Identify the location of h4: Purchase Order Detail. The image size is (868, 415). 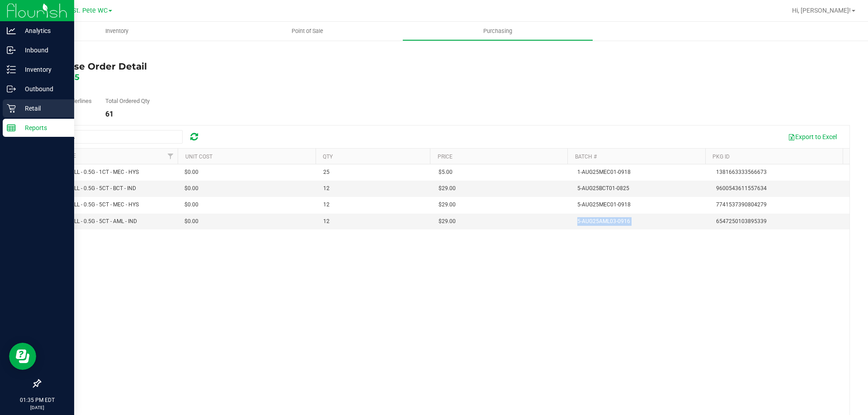
(175, 67).